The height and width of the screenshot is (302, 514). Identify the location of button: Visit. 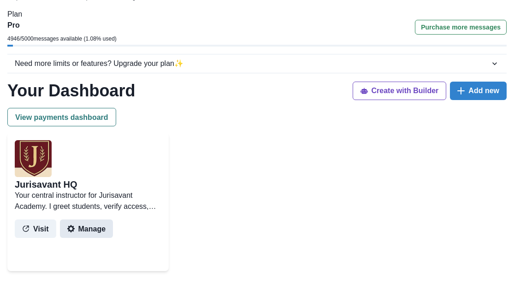
(35, 229).